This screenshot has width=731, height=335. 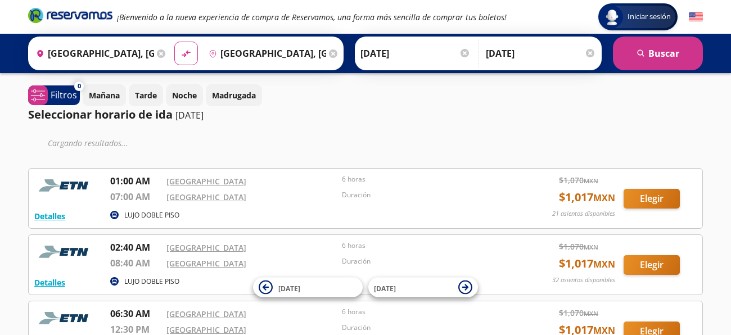 What do you see at coordinates (184, 95) in the screenshot?
I see `button: Noche` at bounding box center [184, 95].